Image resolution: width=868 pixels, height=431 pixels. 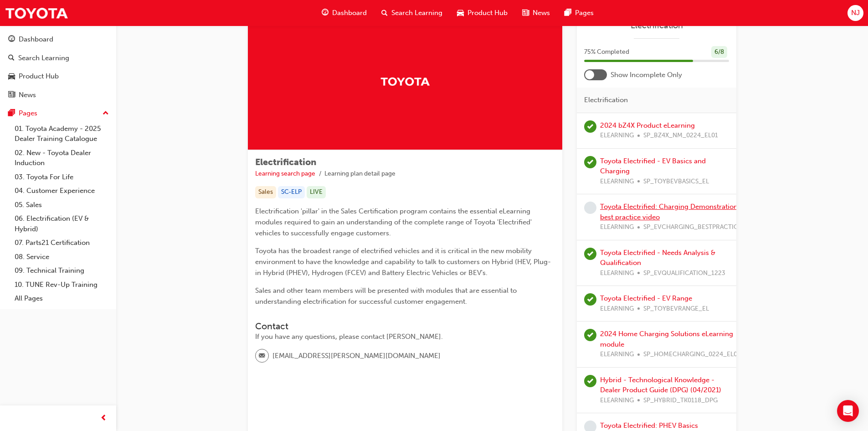 What do you see at coordinates (653, 166) in the screenshot?
I see `a: Toyota Electrified - EV Basics and Charging` at bounding box center [653, 166].